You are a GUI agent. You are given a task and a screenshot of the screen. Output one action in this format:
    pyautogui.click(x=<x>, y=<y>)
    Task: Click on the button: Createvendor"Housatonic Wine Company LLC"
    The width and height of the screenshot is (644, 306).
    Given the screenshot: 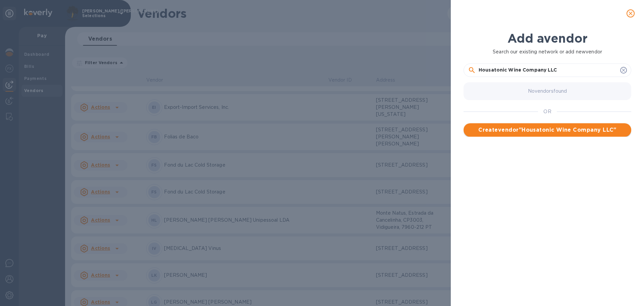 What is the action you would take?
    pyautogui.click(x=547, y=130)
    